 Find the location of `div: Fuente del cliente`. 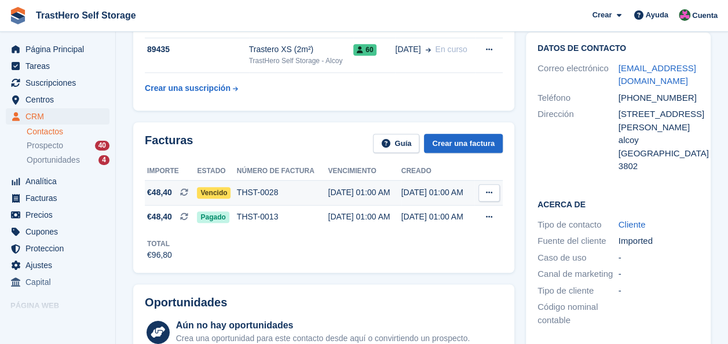

div: Fuente del cliente is located at coordinates (578, 241).